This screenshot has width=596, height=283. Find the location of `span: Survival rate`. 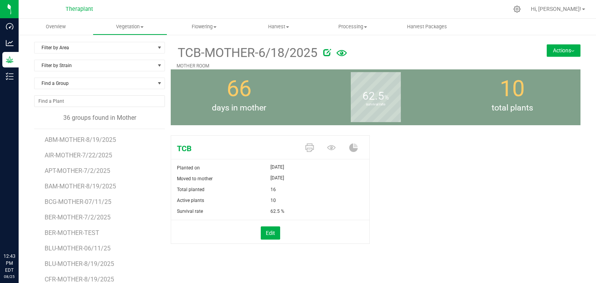

span: Survival rate is located at coordinates (190, 211).